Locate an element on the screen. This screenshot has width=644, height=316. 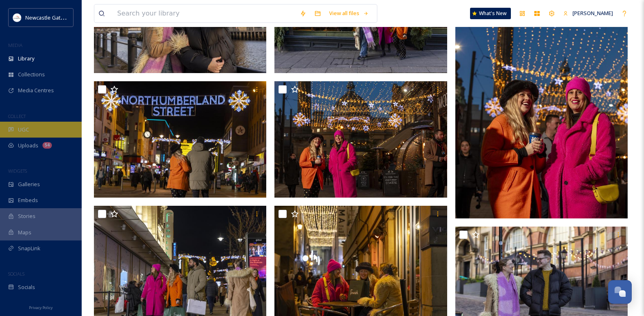
button: Open Chat is located at coordinates (620, 292).